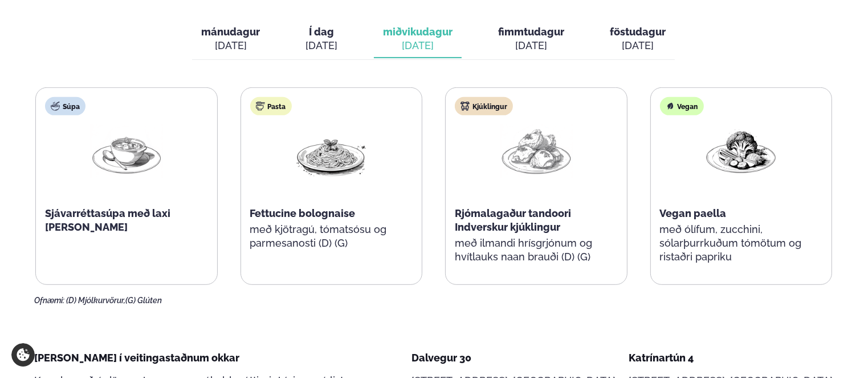 The height and width of the screenshot is (378, 868). Describe the element at coordinates (270, 106) in the screenshot. I see `div: Pasta` at that location.